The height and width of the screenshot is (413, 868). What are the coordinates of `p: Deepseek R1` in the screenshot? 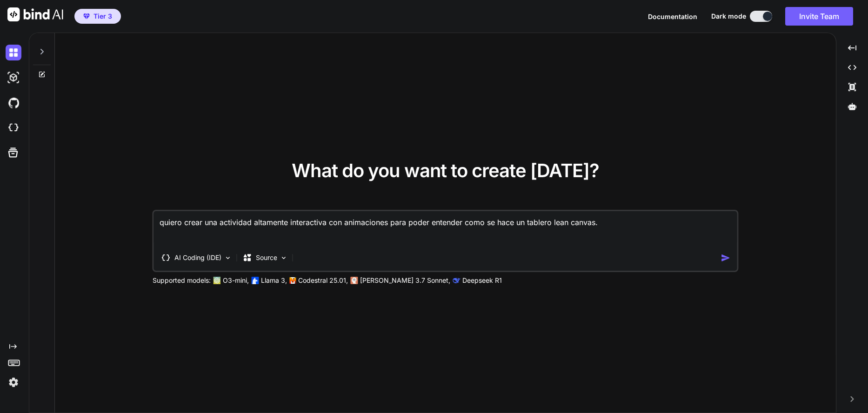 It's located at (482, 281).